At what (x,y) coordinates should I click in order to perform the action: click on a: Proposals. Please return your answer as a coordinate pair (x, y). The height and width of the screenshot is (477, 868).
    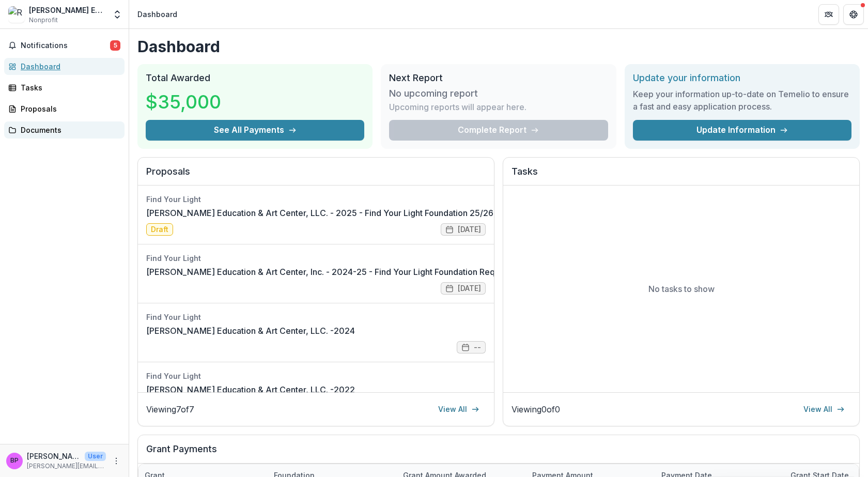
    Looking at the image, I should click on (64, 108).